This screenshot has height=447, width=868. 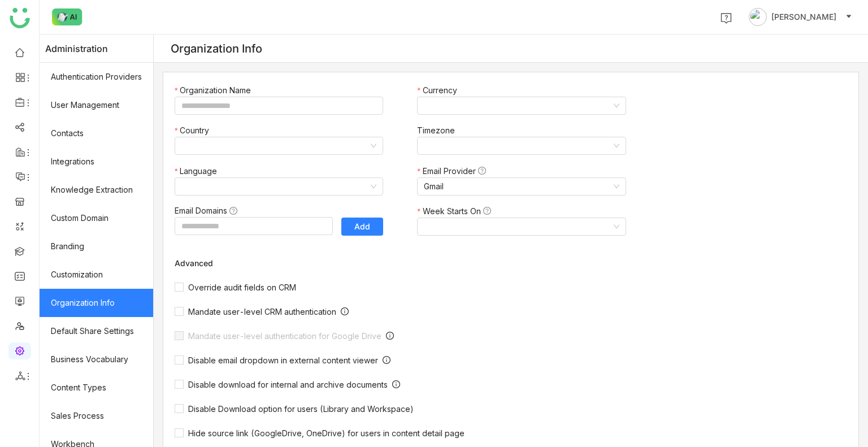 I want to click on a: Contacts, so click(x=96, y=133).